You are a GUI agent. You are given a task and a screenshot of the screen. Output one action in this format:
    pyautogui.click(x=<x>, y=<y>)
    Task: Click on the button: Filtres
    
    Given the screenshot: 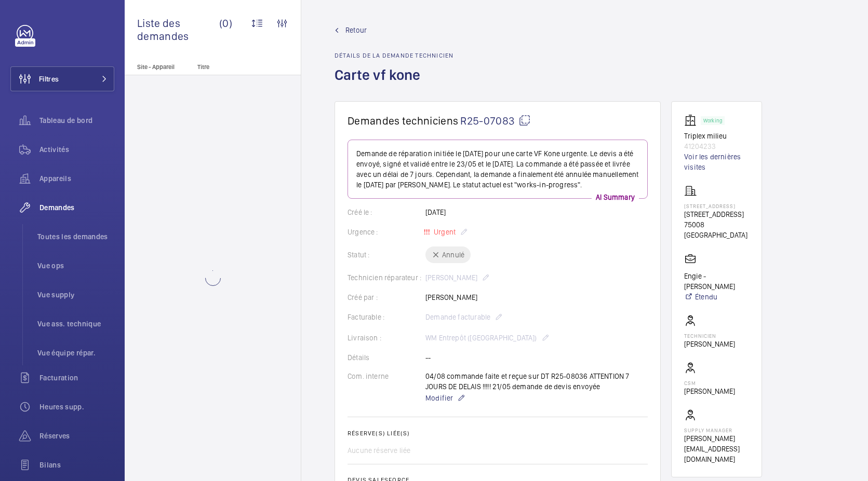 What is the action you would take?
    pyautogui.click(x=63, y=79)
    